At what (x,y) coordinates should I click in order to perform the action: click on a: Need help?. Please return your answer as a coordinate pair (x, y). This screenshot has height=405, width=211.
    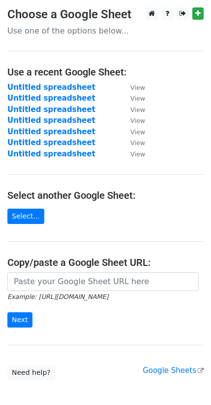
    Looking at the image, I should click on (31, 372).